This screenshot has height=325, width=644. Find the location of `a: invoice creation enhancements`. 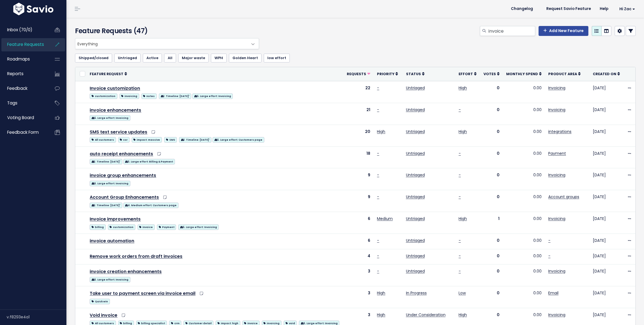

a: invoice creation enhancements is located at coordinates (125, 271).